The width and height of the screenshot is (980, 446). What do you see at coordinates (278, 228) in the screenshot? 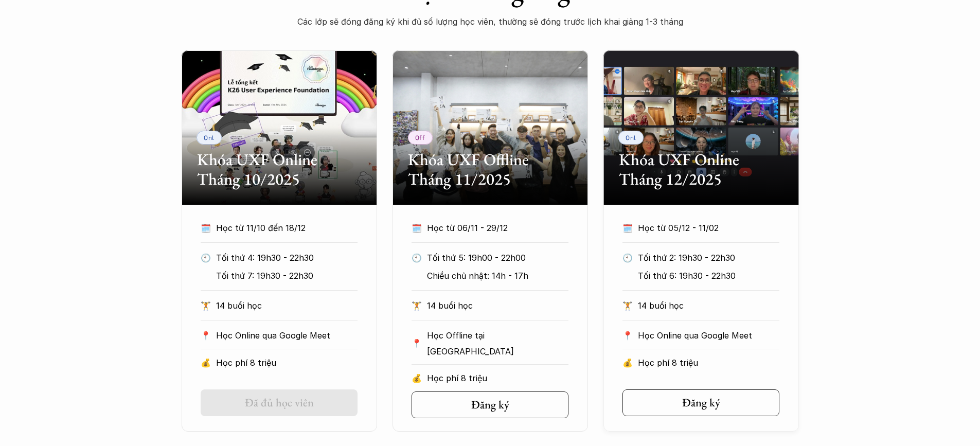
I see `p: Học từ 11/10 đến 18/12` at bounding box center [278, 228].